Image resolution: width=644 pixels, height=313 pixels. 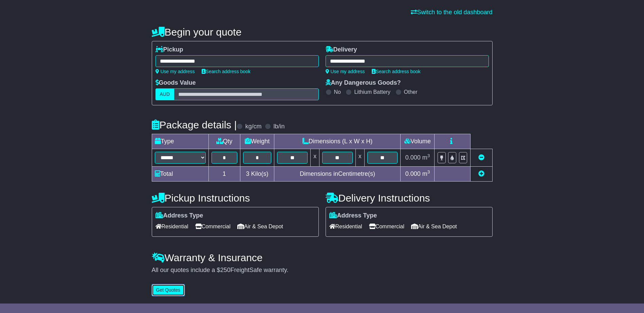 I want to click on label: AUD, so click(x=165, y=94).